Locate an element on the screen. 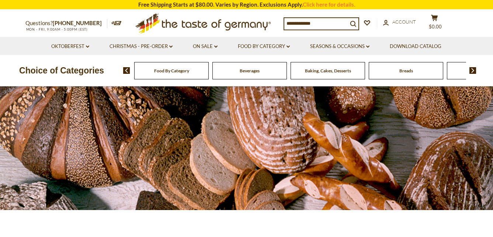 The width and height of the screenshot is (493, 237). p: Questions? is located at coordinates (66, 23).